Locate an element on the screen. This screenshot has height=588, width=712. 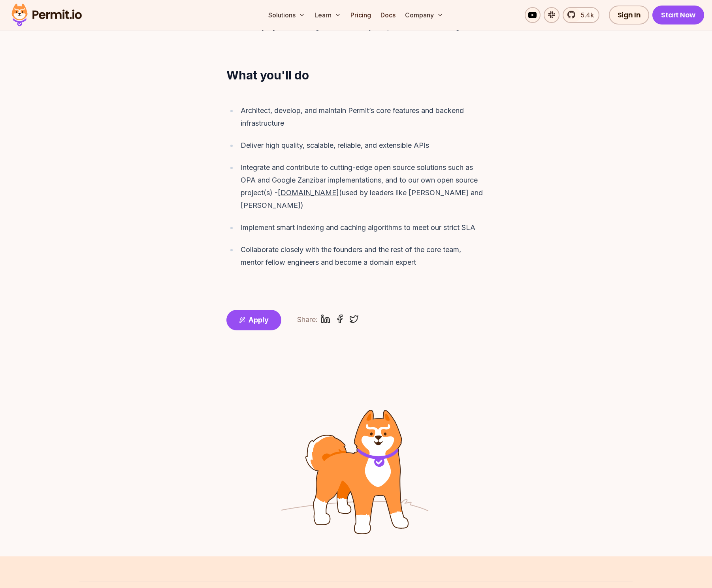
button: Company is located at coordinates (424, 15).